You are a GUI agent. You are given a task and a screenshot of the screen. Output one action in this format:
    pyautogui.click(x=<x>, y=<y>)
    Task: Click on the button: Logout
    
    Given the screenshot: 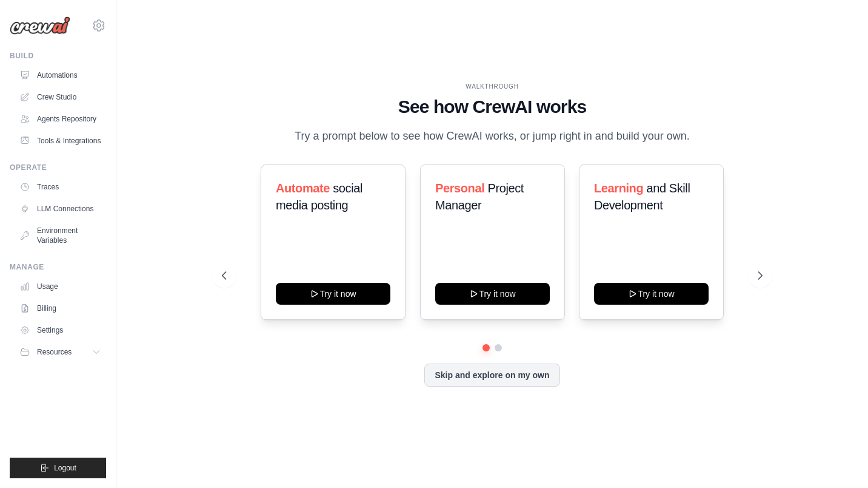 What is the action you would take?
    pyautogui.click(x=58, y=468)
    